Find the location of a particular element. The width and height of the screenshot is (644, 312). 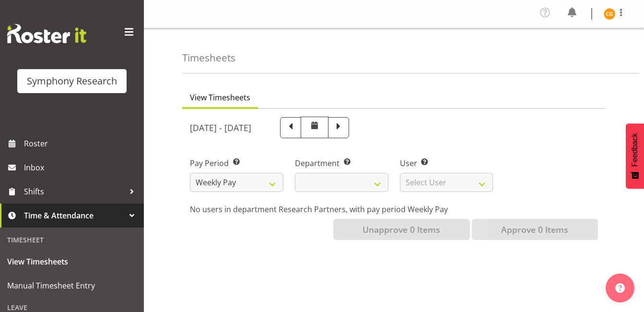

button: Feedback - Show survey is located at coordinates (635, 156).